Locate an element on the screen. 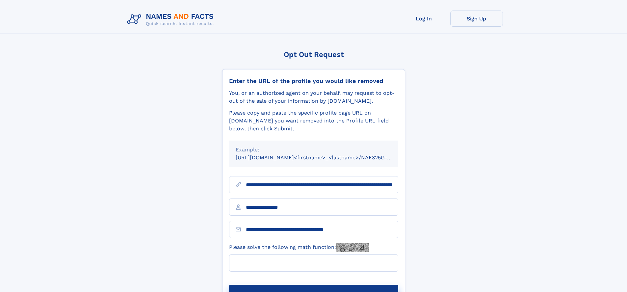  div: Example: is located at coordinates (314, 150).